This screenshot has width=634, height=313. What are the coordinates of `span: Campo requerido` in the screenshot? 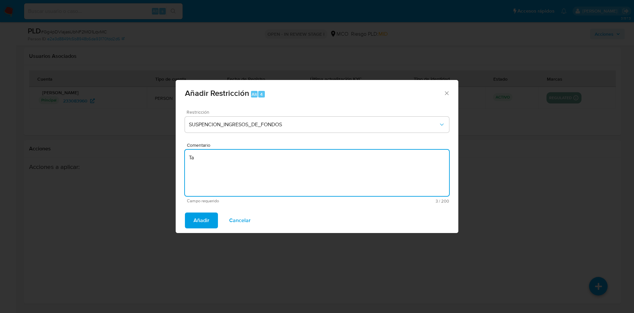 It's located at (252, 201).